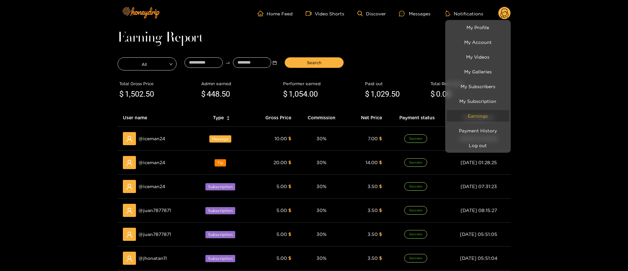 This screenshot has width=628, height=271. What do you see at coordinates (478, 101) in the screenshot?
I see `a: My Subscription` at bounding box center [478, 101].